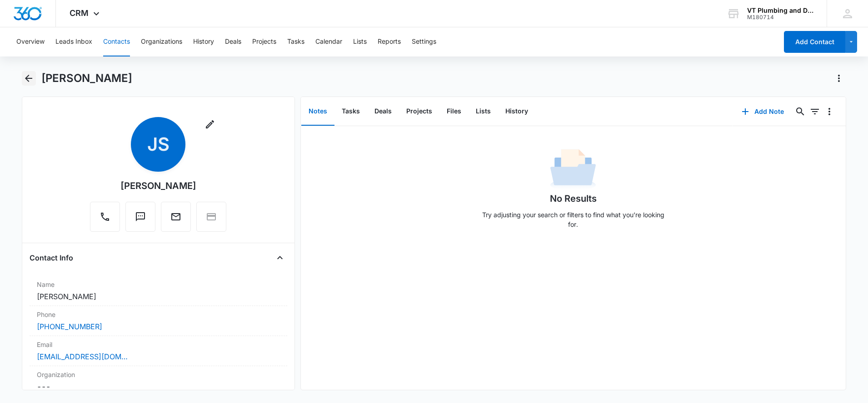 Image resolution: width=868 pixels, height=403 pixels. What do you see at coordinates (389, 42) in the screenshot?
I see `button: Reports` at bounding box center [389, 42].